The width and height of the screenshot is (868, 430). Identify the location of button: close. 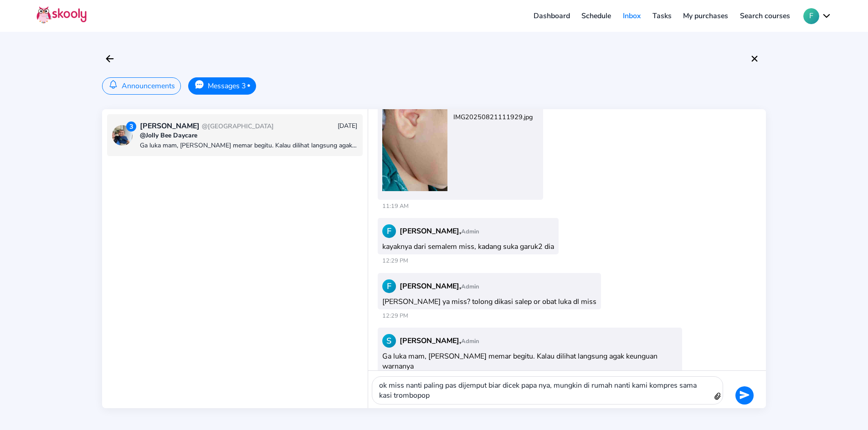
(754, 58).